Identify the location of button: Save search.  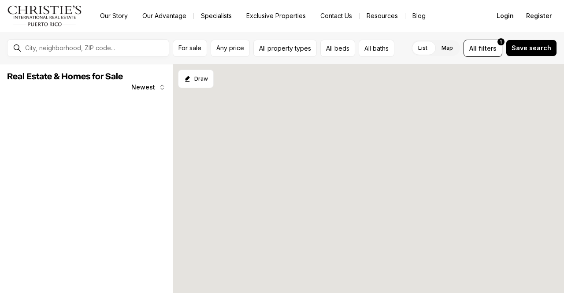
(531, 48).